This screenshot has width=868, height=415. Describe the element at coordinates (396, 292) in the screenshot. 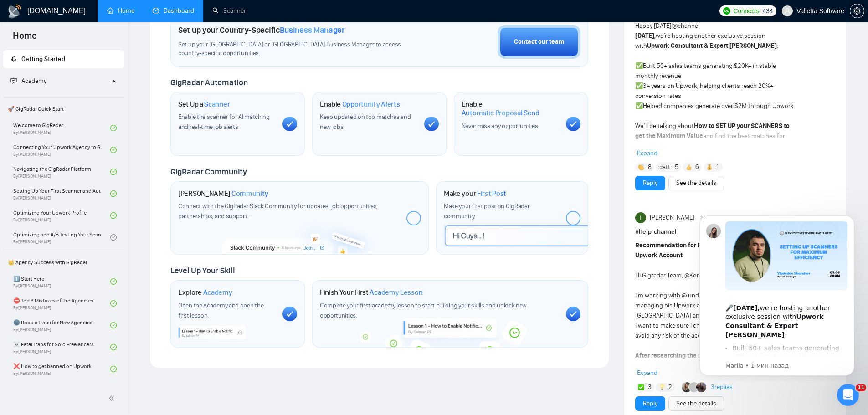

I see `span: Academy Lesson` at that location.